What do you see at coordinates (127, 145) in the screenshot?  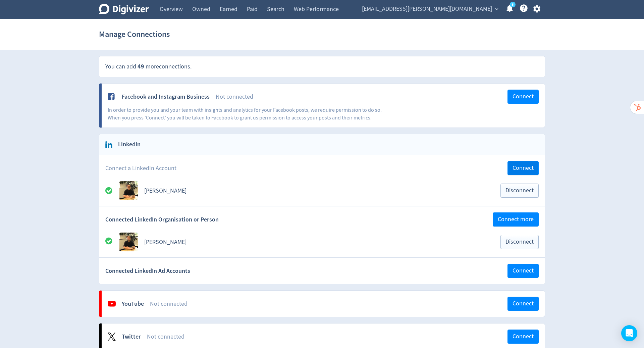 I see `h2: LinkedIn` at bounding box center [127, 145].